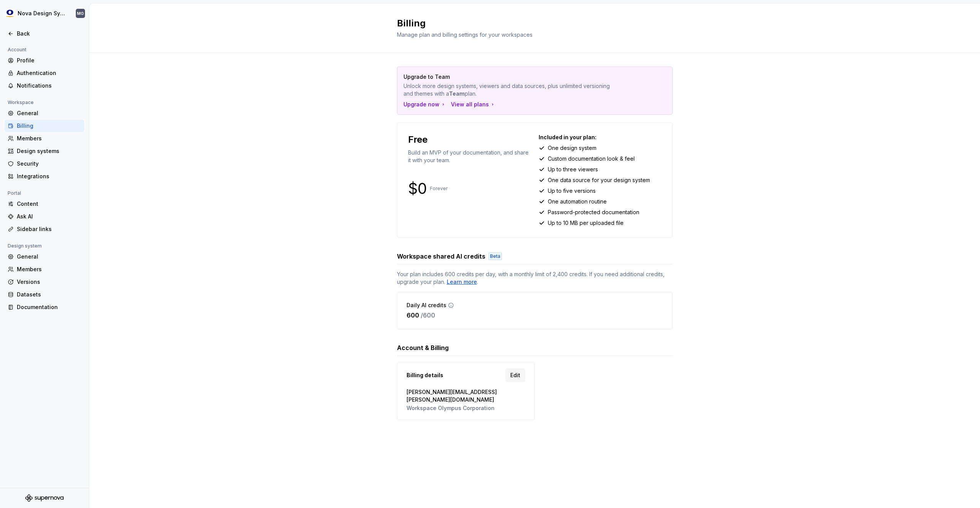 This screenshot has height=508, width=980. What do you see at coordinates (44, 216) in the screenshot?
I see `a: Ask AI` at bounding box center [44, 216].